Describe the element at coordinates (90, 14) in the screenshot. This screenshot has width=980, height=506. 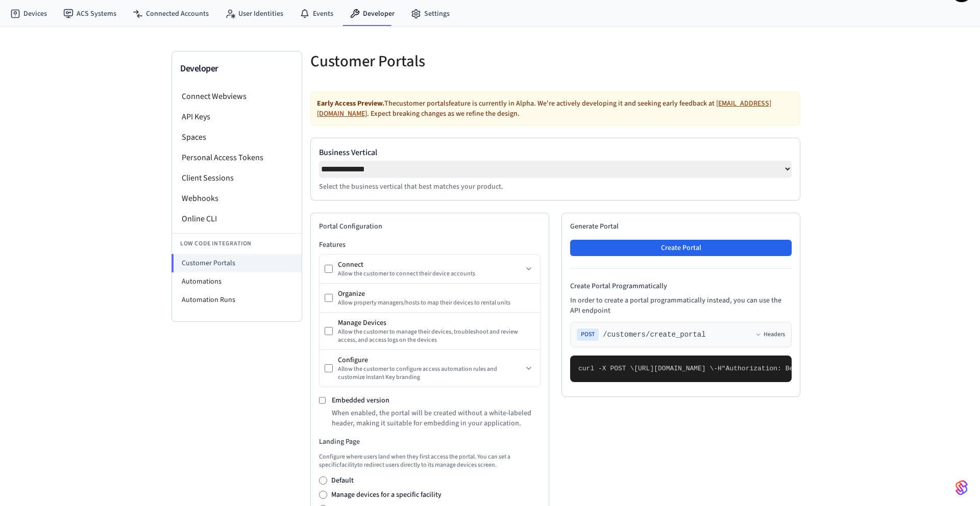
I see `a: ACS Systems` at that location.